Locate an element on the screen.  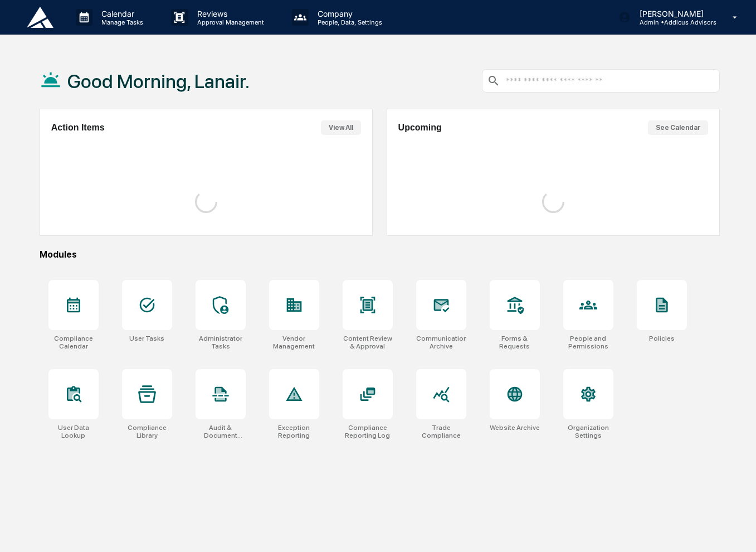
div: Trade Compliance is located at coordinates (441, 432).